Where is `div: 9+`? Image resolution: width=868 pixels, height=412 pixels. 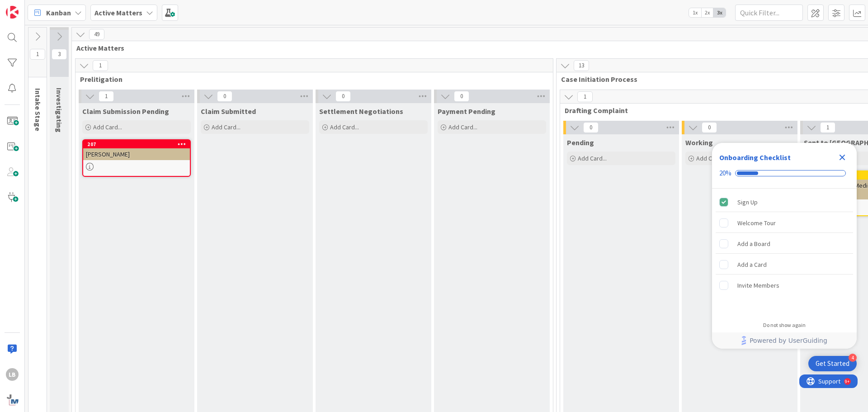 div: 9+ is located at coordinates (48, 7).